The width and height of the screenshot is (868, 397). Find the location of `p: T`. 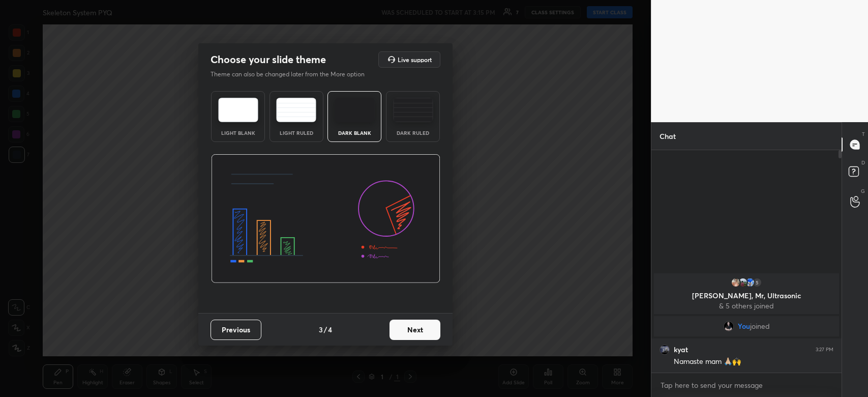

p: T is located at coordinates (863, 134).